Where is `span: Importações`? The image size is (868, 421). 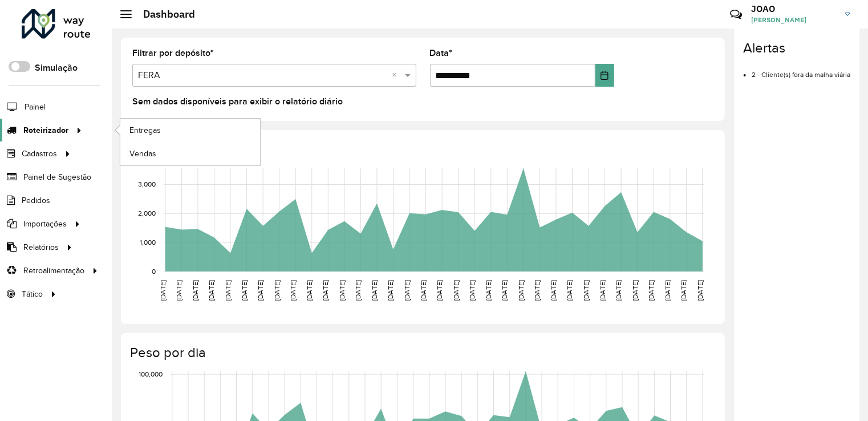
span: Importações is located at coordinates (45, 224).